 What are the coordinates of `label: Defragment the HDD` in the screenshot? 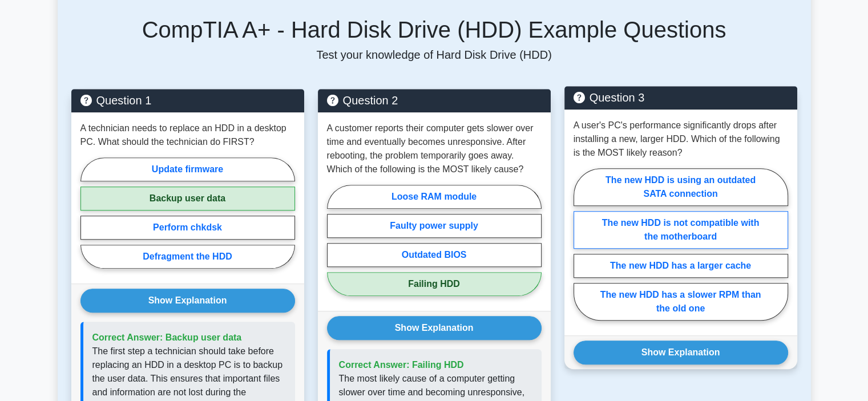 It's located at (188, 257).